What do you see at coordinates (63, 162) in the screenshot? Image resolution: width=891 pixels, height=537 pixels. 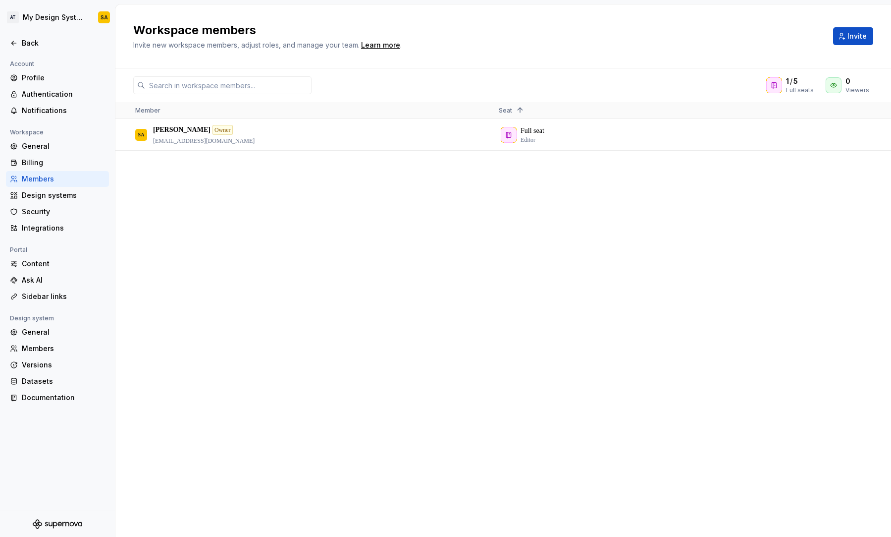 I see `div: Billing` at bounding box center [63, 162].